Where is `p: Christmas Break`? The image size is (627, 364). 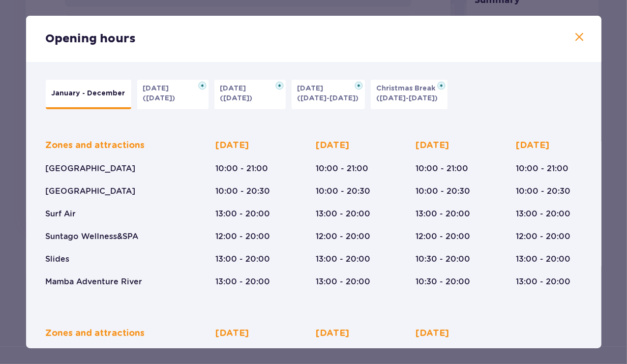
p: Christmas Break is located at coordinates (409, 88).